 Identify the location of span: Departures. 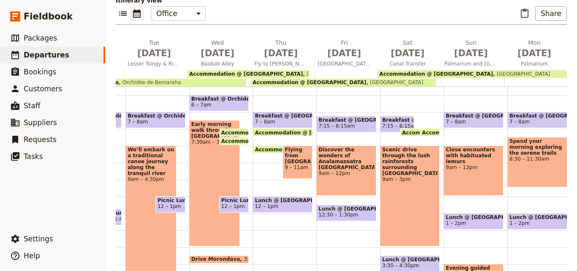
(46, 55).